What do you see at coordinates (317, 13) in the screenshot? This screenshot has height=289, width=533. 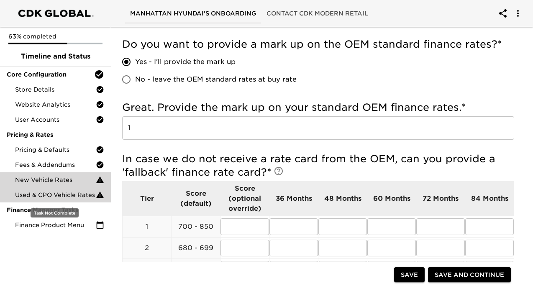 I see `span: Contact CDK Modern Retail` at bounding box center [317, 13].